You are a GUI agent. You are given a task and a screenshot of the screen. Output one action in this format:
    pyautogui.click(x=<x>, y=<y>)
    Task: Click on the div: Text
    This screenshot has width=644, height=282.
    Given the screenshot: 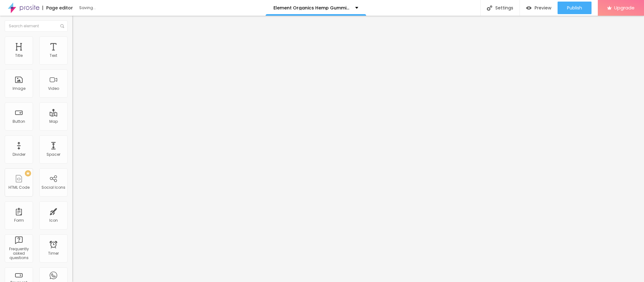 What is the action you would take?
    pyautogui.click(x=53, y=56)
    